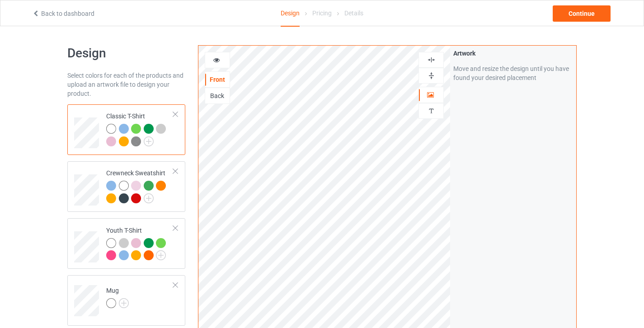 The width and height of the screenshot is (644, 328). Describe the element at coordinates (581, 14) in the screenshot. I see `div: Continue` at that location.